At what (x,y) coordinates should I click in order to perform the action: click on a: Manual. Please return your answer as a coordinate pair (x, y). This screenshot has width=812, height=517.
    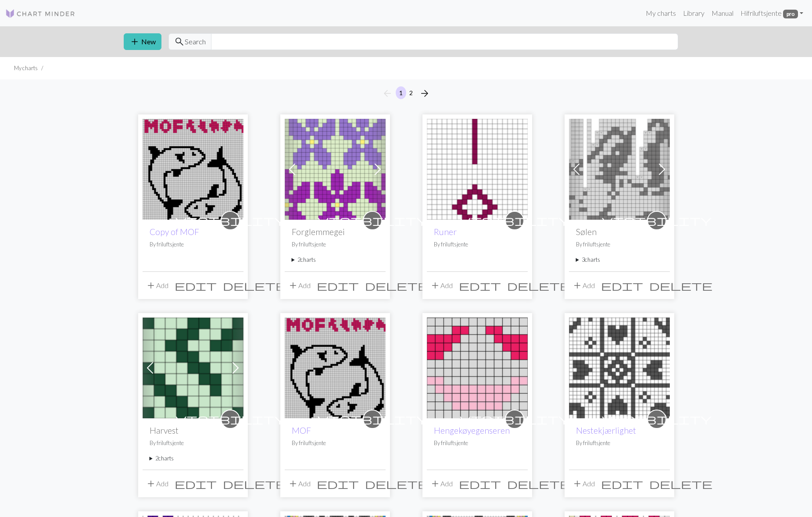
    Looking at the image, I should click on (722, 13).